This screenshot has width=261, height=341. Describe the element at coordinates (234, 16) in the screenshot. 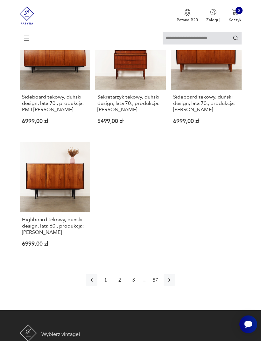

I see `button: 0Koszyk` at that location.